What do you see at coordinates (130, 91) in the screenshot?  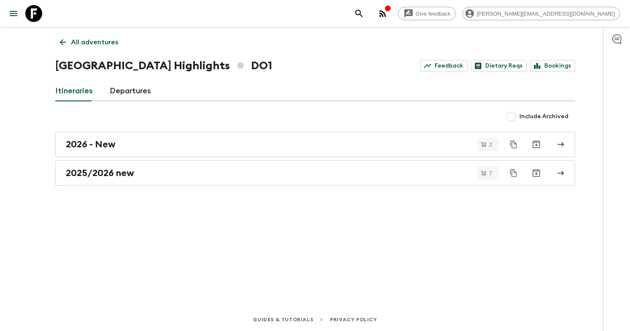 I see `a: Departures` at bounding box center [130, 91].